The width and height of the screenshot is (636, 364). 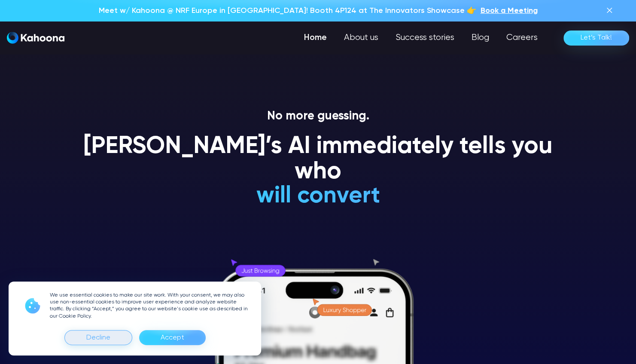 I want to click on a: Success stories, so click(x=425, y=38).